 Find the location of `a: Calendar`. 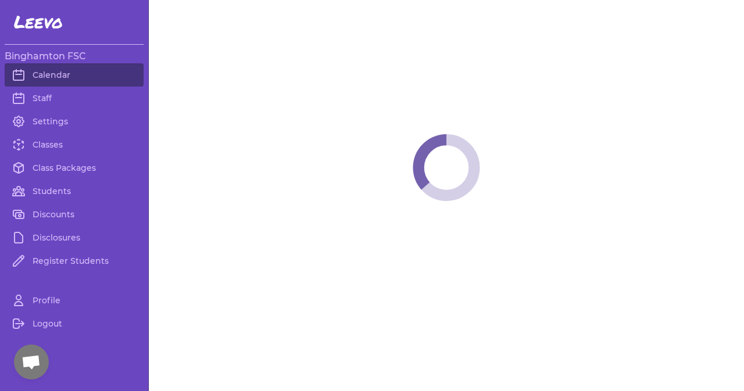

a: Calendar is located at coordinates (74, 75).